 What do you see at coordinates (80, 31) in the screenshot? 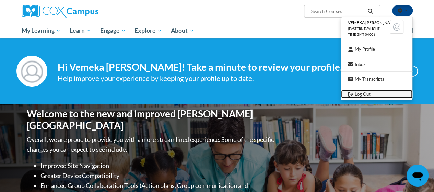
I see `span: Learn` at bounding box center [80, 31].